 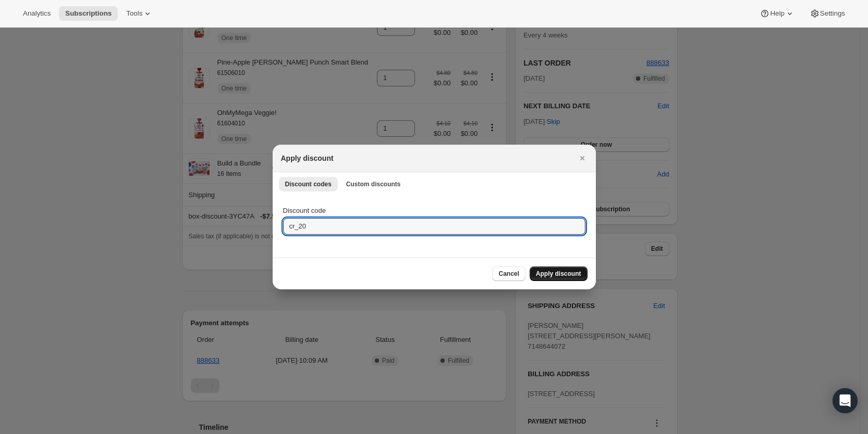 What do you see at coordinates (36, 14) in the screenshot?
I see `span: Analytics` at bounding box center [36, 14].